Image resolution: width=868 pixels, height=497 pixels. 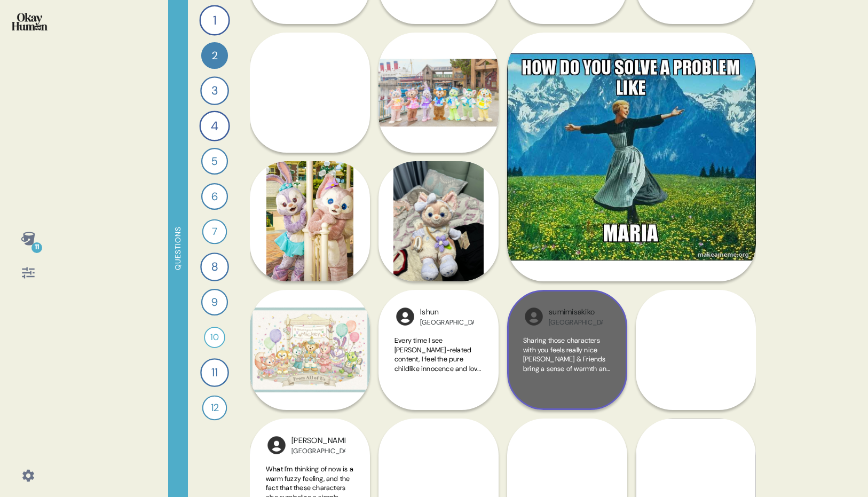 I want to click on div: 5, so click(x=214, y=161).